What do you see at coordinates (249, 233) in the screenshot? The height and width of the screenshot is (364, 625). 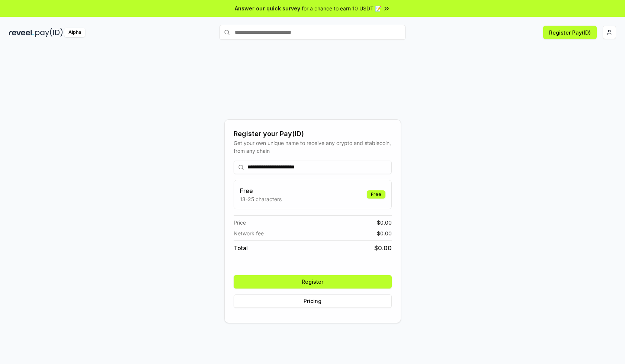 I see `span: Network fee` at bounding box center [249, 233].